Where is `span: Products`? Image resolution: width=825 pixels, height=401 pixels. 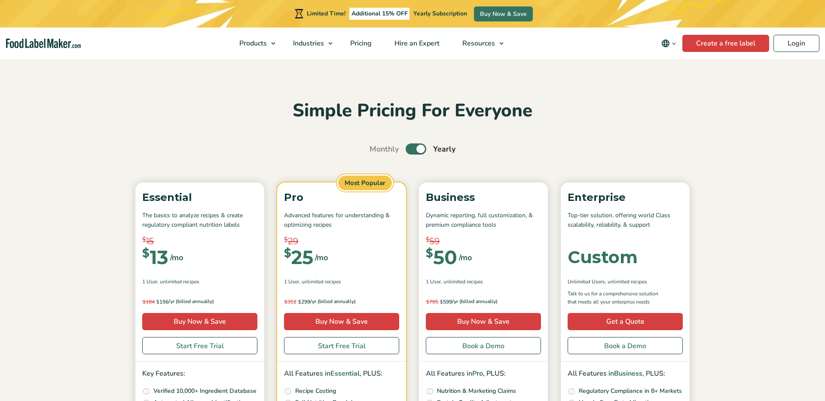
span: Products is located at coordinates (252, 43).